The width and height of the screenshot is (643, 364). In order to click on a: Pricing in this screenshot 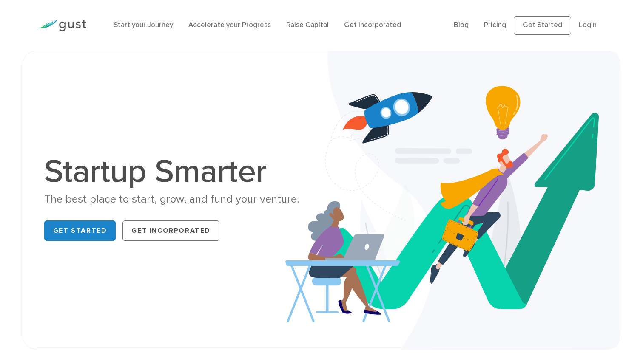, I will do `click(495, 25)`.